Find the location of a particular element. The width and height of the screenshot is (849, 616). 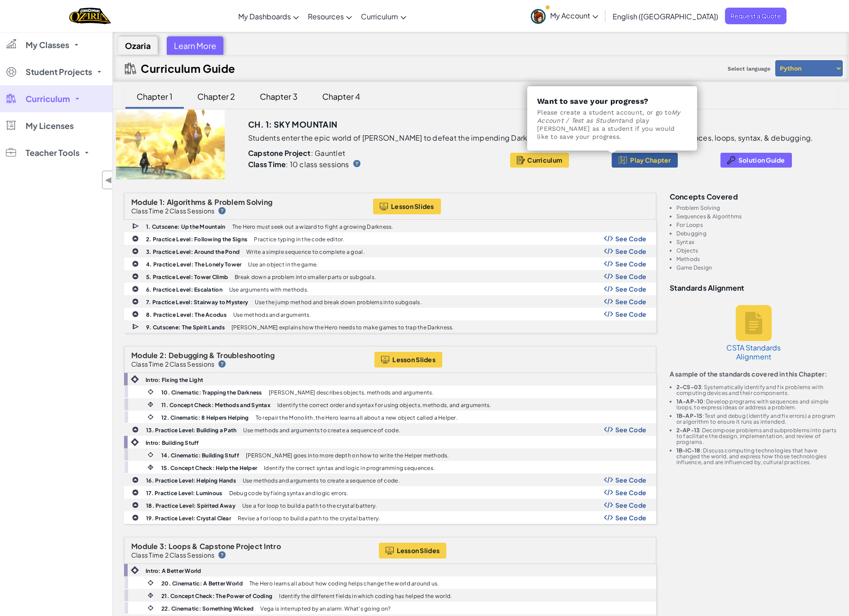

li: : Decompose problems and subproblems into parts to facilitate the design, implementation, and rev... is located at coordinates (757, 436).